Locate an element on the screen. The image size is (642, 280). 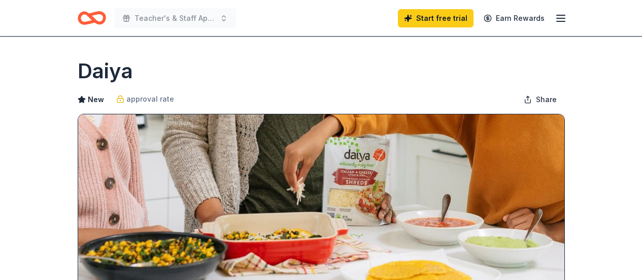
a: Start free trial is located at coordinates (435, 18).